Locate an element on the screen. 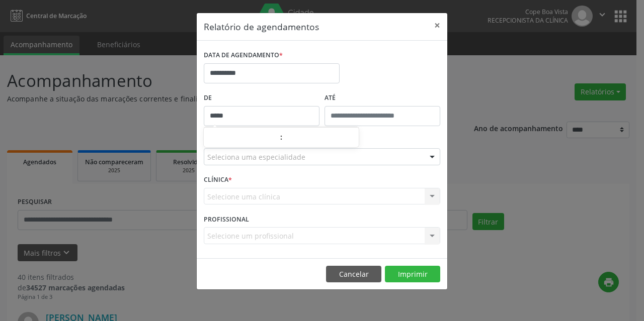  label: DATA DE AGENDAMENTO is located at coordinates (243, 56).